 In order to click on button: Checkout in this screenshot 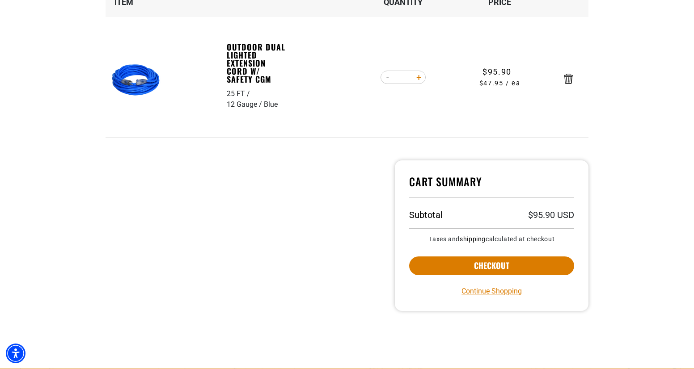, I will do `click(491, 266)`.